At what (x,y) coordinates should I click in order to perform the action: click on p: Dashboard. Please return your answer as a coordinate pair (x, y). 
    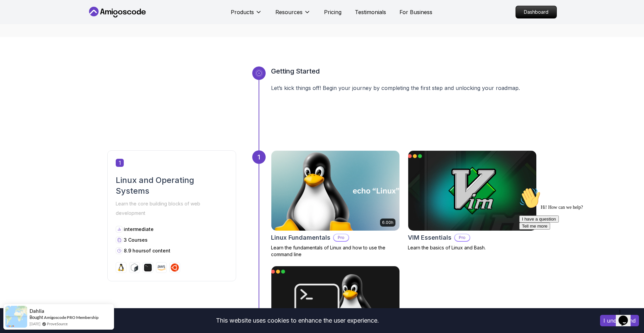
    Looking at the image, I should click on (537, 12).